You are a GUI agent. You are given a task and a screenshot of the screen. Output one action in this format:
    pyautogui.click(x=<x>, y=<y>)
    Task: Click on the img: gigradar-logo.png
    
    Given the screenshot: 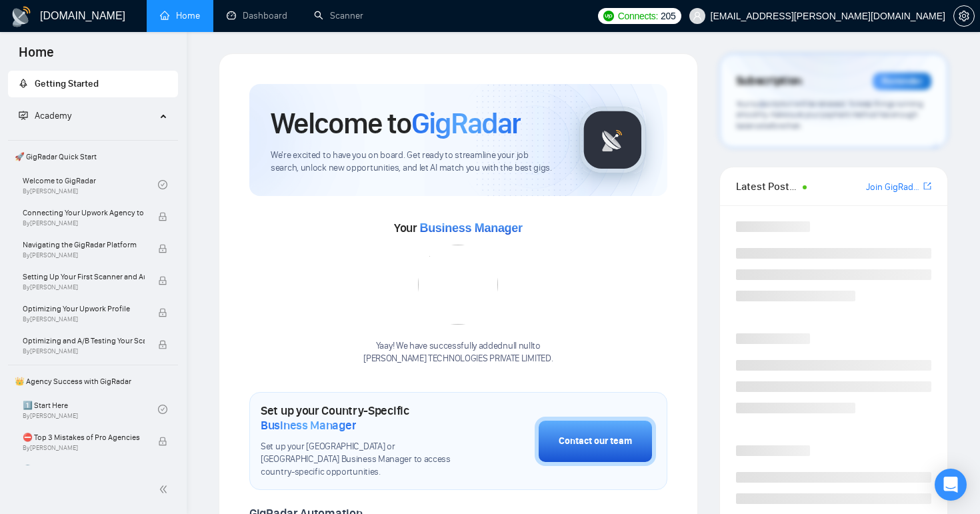 What is the action you would take?
    pyautogui.click(x=612, y=140)
    